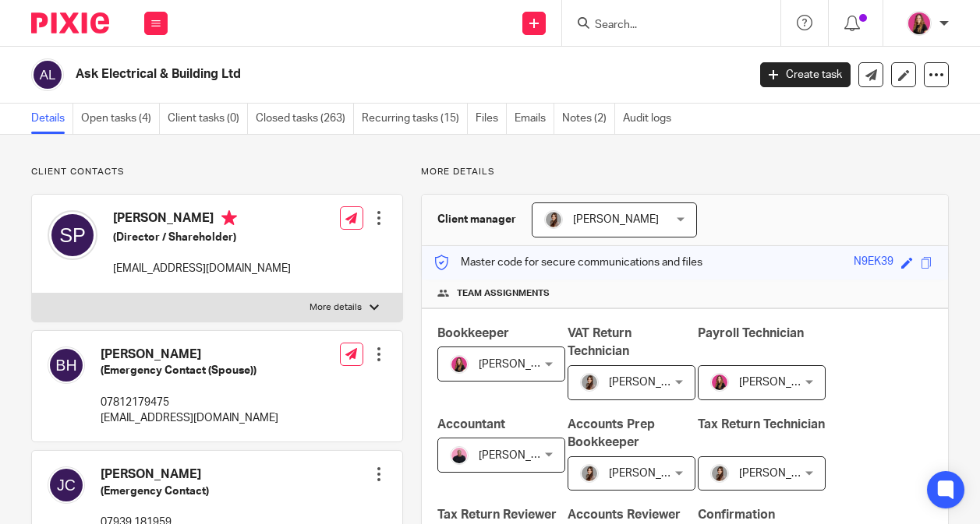  Describe the element at coordinates (611, 433) in the screenshot. I see `span: Accounts Prep Bookkeeper` at that location.